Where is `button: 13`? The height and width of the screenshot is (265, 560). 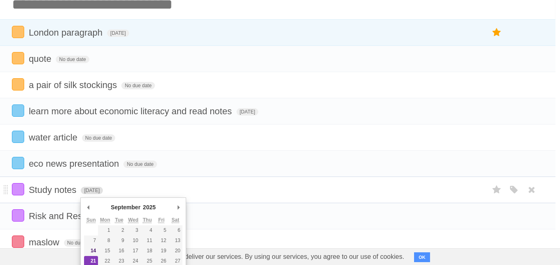 button: 13 is located at coordinates (175, 240).